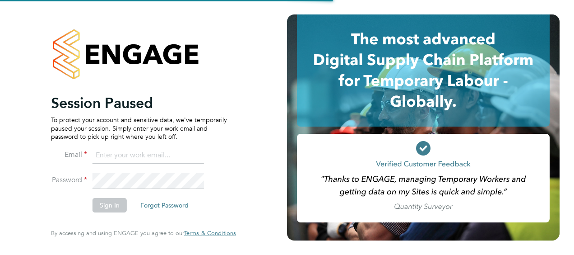 Image resolution: width=574 pixels, height=255 pixels. What do you see at coordinates (69, 180) in the screenshot?
I see `label: Password` at bounding box center [69, 180].